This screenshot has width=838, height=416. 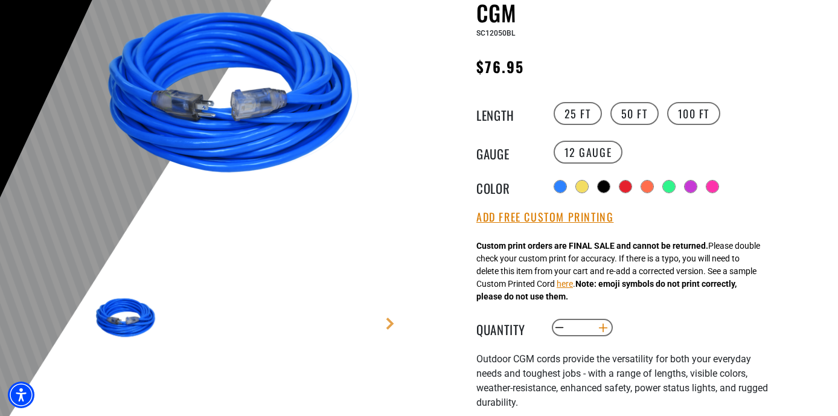 I want to click on label: 12 Gauge, so click(x=588, y=152).